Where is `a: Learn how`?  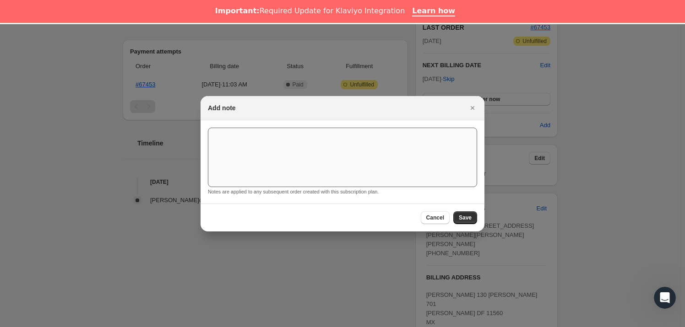 a: Learn how is located at coordinates (433, 11).